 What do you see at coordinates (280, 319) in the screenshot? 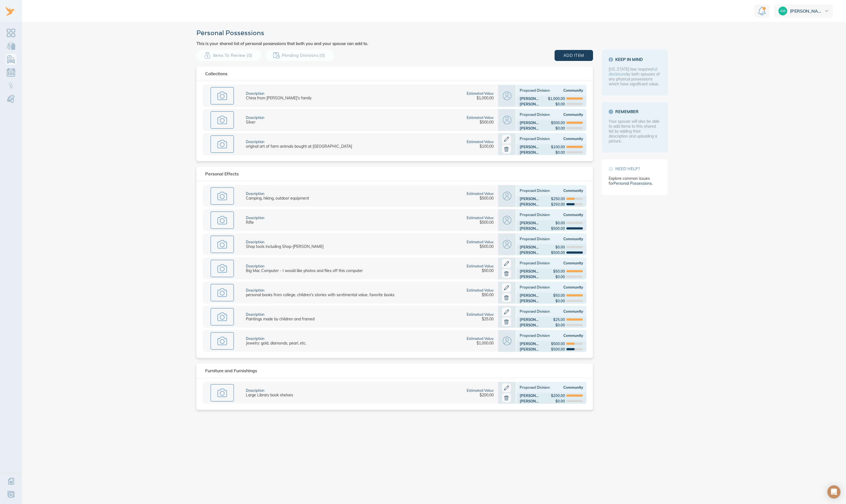
I see `div: Paintings made by children and framed` at bounding box center [280, 319].